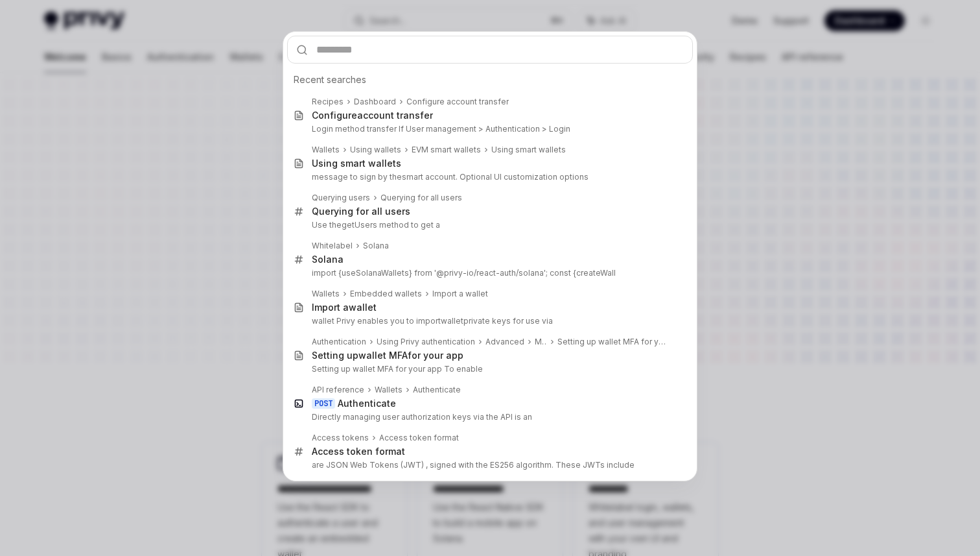 The width and height of the screenshot is (980, 556). What do you see at coordinates (330, 80) in the screenshot?
I see `span: Recent searches` at bounding box center [330, 80].